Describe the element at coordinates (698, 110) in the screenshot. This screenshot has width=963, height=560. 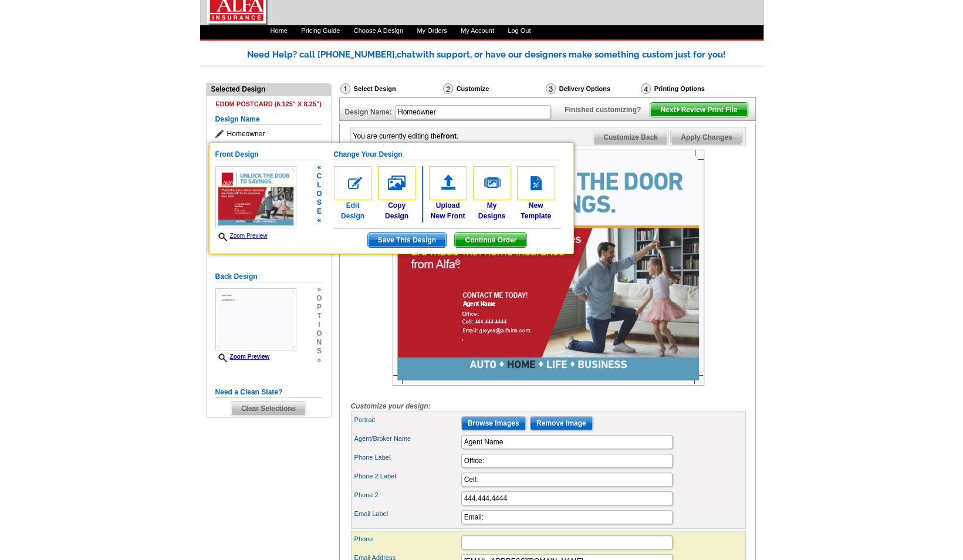
I see `span: Next Review Print File` at that location.